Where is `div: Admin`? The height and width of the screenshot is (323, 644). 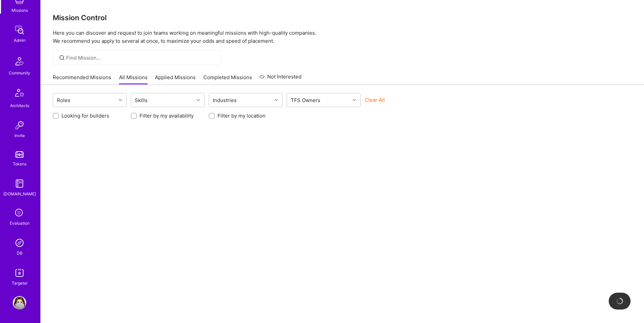 div: Admin is located at coordinates (19, 40).